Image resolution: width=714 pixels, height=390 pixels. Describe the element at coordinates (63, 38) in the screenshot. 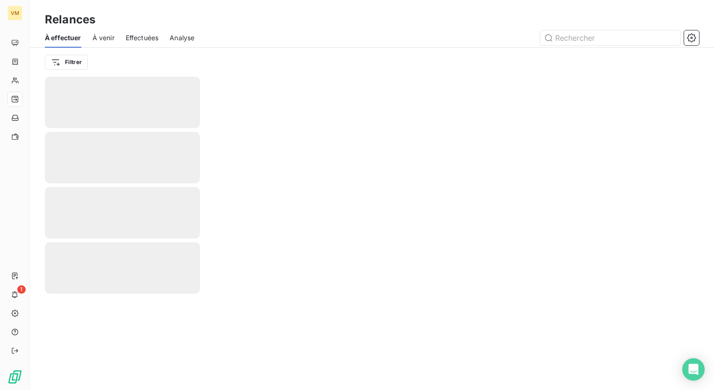

I see `span: À effectuer` at that location.